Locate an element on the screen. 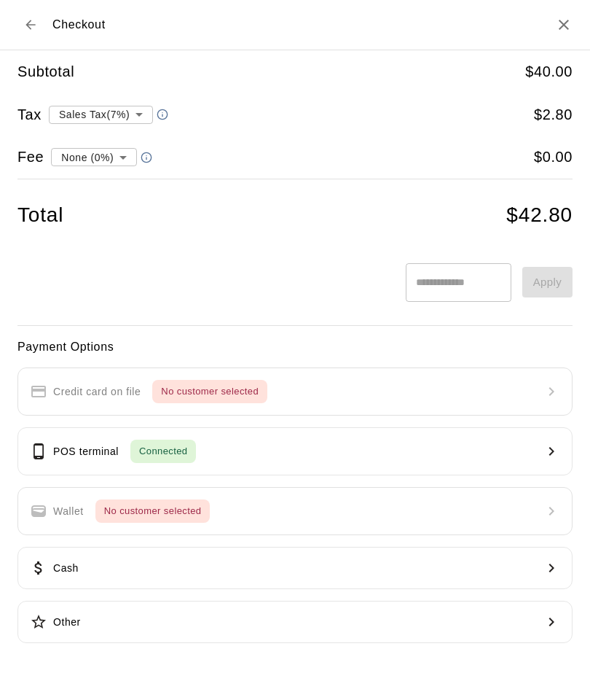  button: Other is located at coordinates (295, 622).